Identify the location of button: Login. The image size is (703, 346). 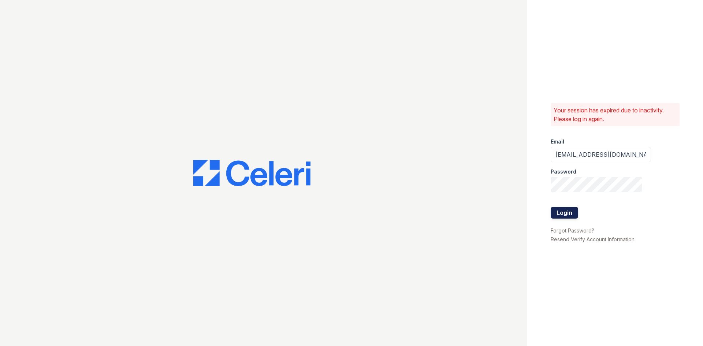
(564, 213).